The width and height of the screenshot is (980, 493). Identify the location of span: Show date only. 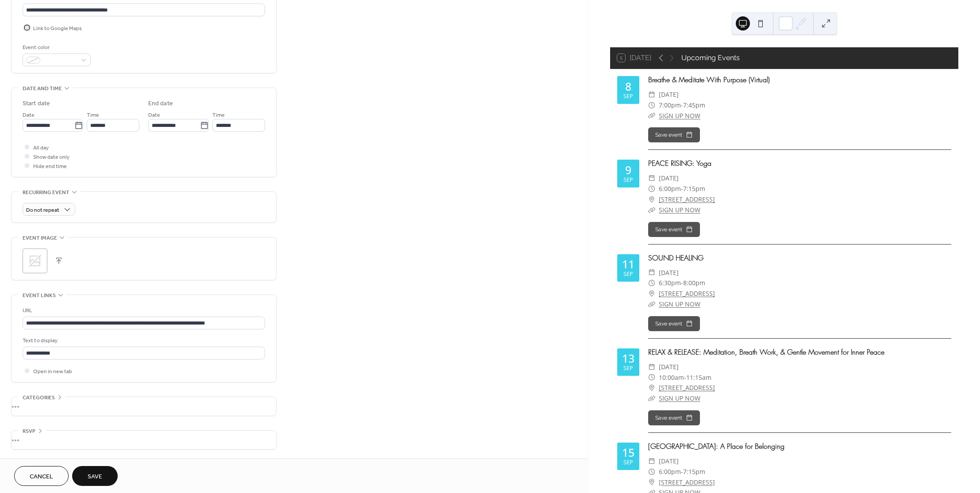
(51, 157).